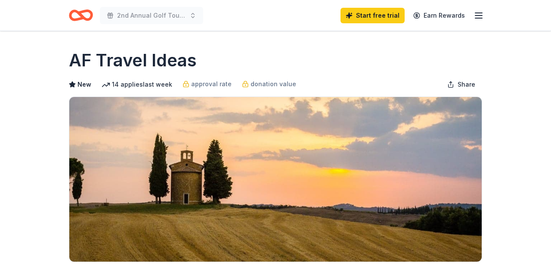 Image resolution: width=551 pixels, height=272 pixels. Describe the element at coordinates (211, 84) in the screenshot. I see `span: approval rate` at that location.